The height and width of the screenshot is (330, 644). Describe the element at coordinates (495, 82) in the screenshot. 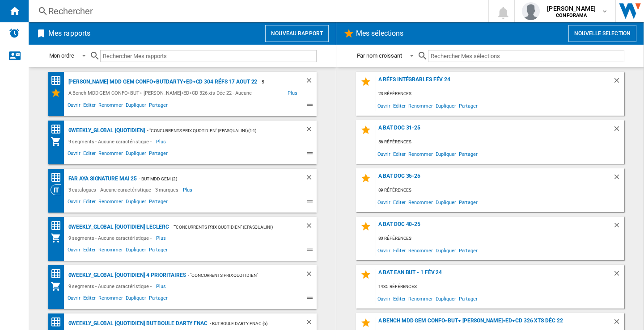

I see `div: A Réfs Intégrables Fév 24` at that location.